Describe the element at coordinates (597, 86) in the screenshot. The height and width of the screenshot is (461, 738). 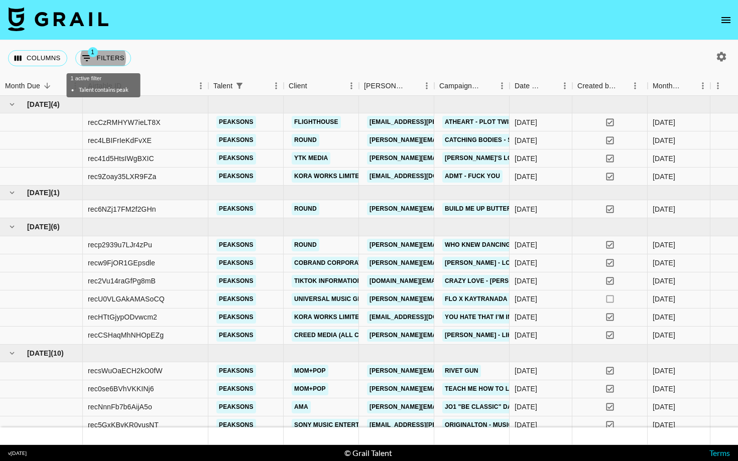
I see `div: Created by Grail Team` at that location.